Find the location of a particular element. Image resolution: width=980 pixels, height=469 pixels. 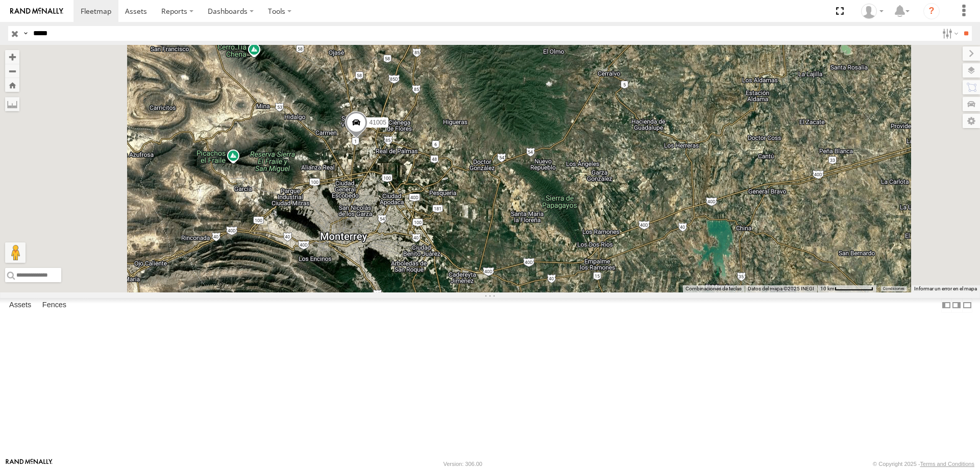

label: Fences is located at coordinates (54, 305).